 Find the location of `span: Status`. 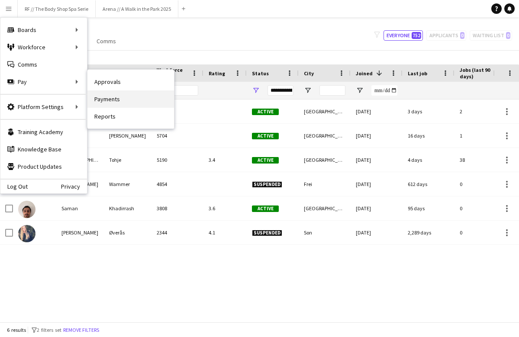

span: Status is located at coordinates (260, 73).